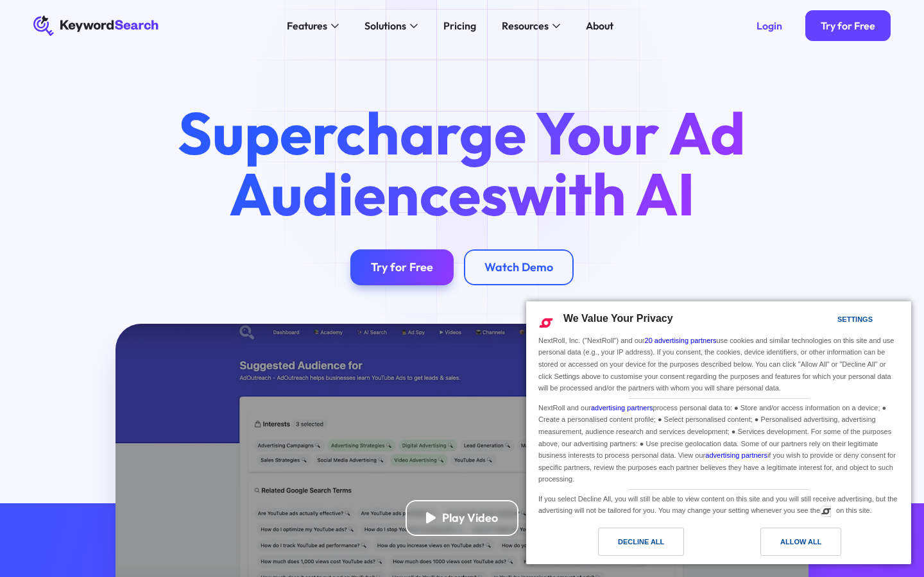 This screenshot has width=924, height=577. What do you see at coordinates (600, 26) in the screenshot?
I see `div: About` at bounding box center [600, 26].